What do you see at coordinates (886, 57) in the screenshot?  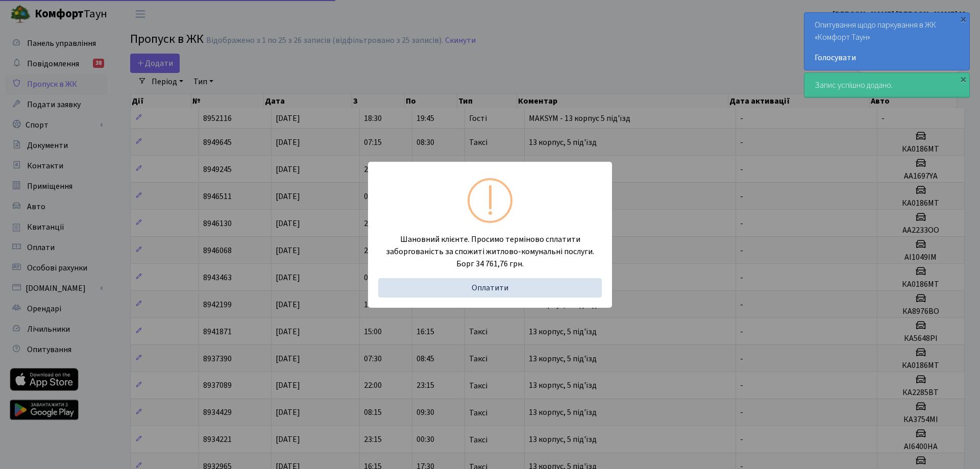 I see `a: Голосувати` at bounding box center [886, 57].